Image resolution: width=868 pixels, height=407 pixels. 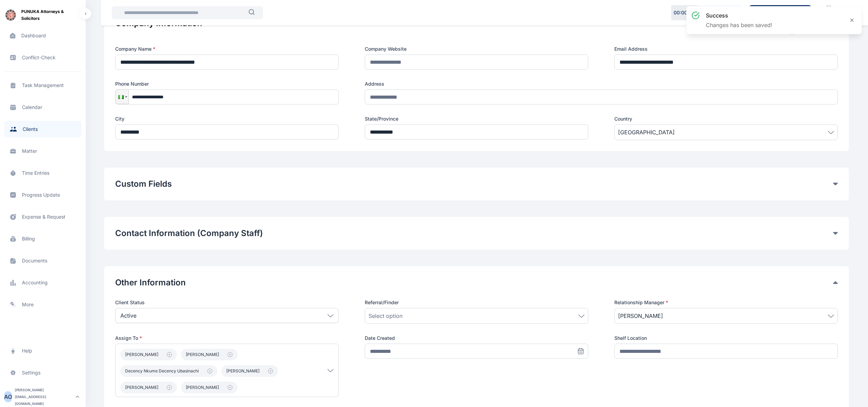 What do you see at coordinates (43, 107) in the screenshot?
I see `span: calendar` at bounding box center [43, 107].